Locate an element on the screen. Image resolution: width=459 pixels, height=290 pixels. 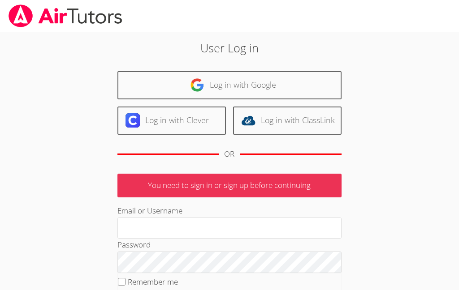
img: classlink-logo-d6bb404cc1216ec64c9a2012d9dc4662098be43eaf13dc465df04b49fa7ab582.svg is located at coordinates (248, 120).